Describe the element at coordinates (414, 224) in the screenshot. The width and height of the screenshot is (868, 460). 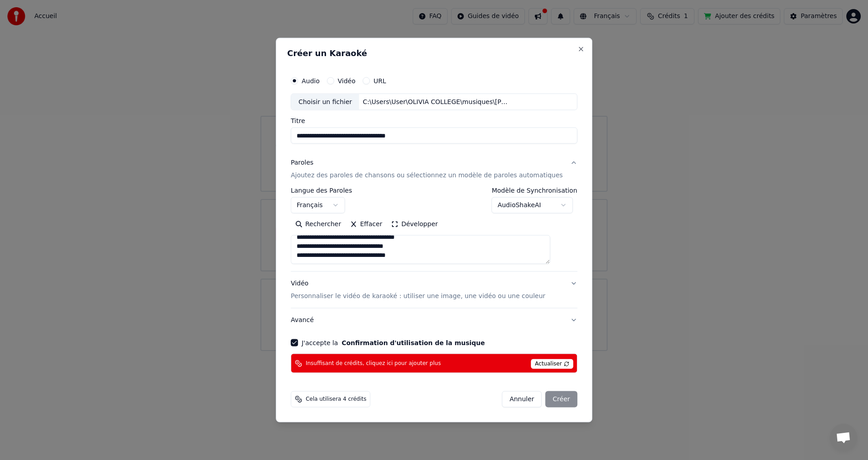
I see `button: Développer` at that location.